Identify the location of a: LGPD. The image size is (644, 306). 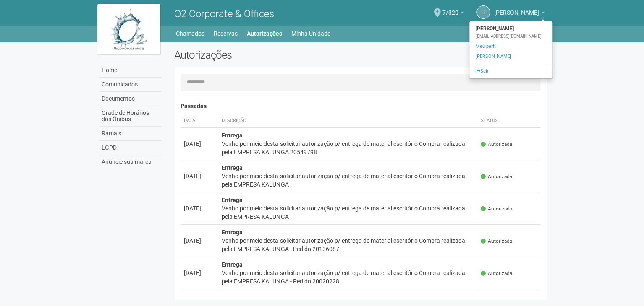
(131, 148).